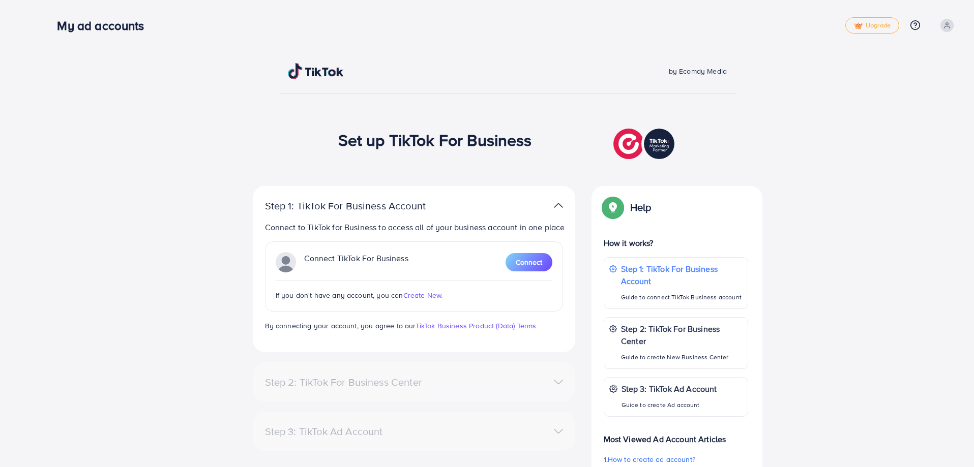 The width and height of the screenshot is (974, 467). What do you see at coordinates (872, 25) in the screenshot?
I see `a: tickUpgrade` at bounding box center [872, 25].